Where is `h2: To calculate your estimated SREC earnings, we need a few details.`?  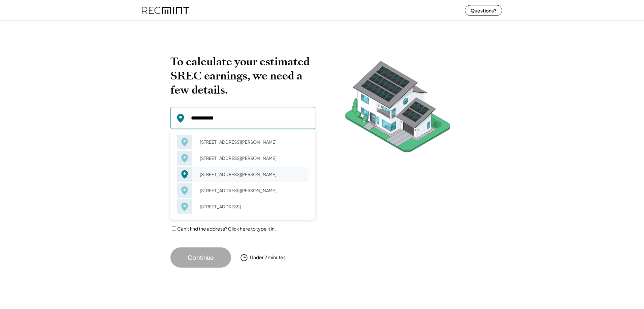 h2: To calculate your estimated SREC earnings, we need a few details. is located at coordinates (243, 76).